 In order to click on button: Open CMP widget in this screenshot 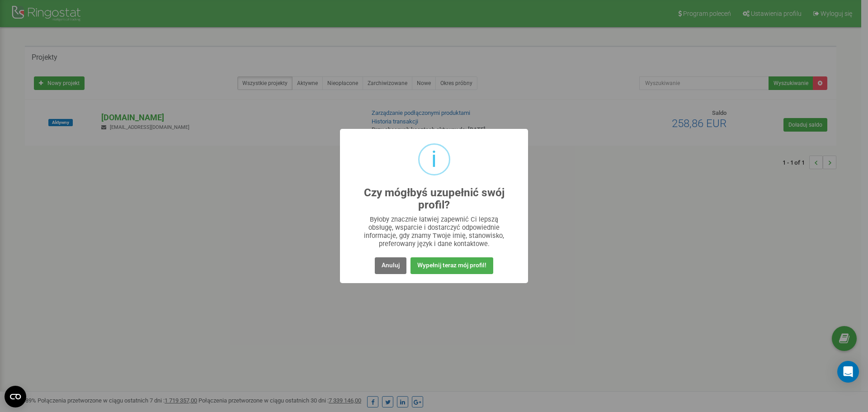, I will do `click(16, 397)`.